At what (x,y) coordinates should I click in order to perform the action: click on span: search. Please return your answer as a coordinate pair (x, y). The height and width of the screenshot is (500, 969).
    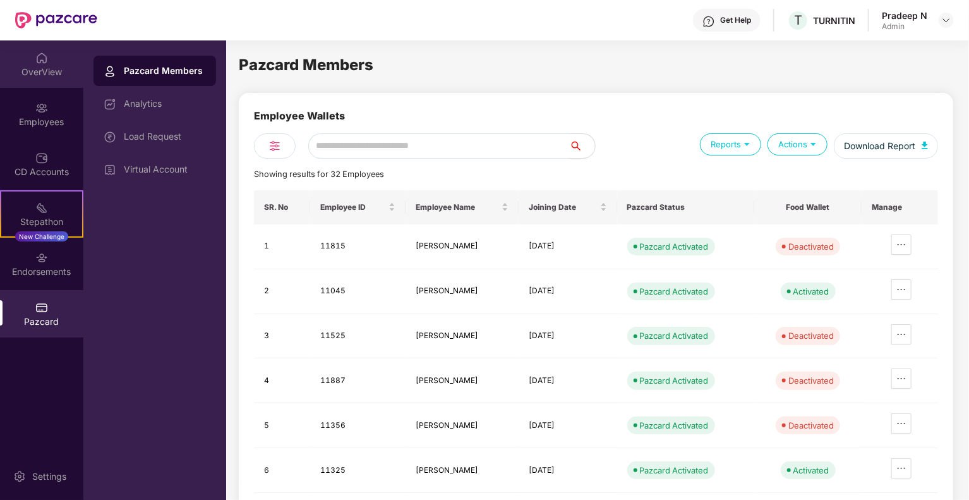
    Looking at the image, I should click on (582, 146).